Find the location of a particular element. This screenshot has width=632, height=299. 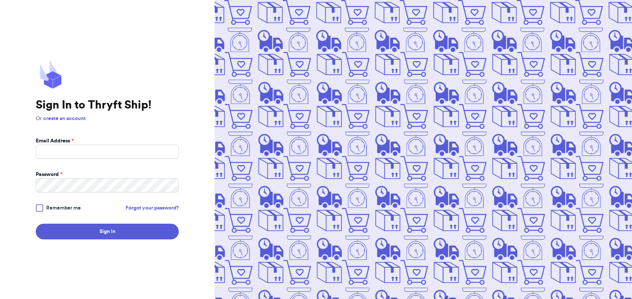

h1: Sign In to Thryft Ship! is located at coordinates (107, 105).